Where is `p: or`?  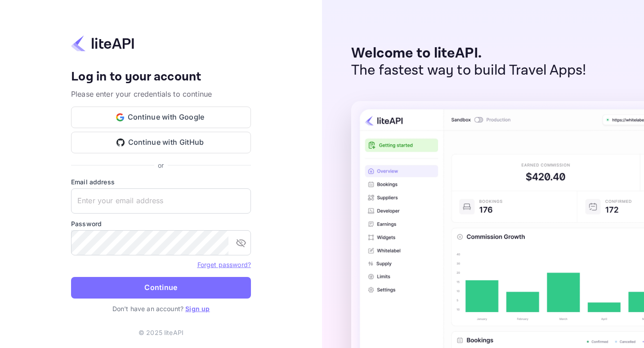
p: or is located at coordinates (160, 165).